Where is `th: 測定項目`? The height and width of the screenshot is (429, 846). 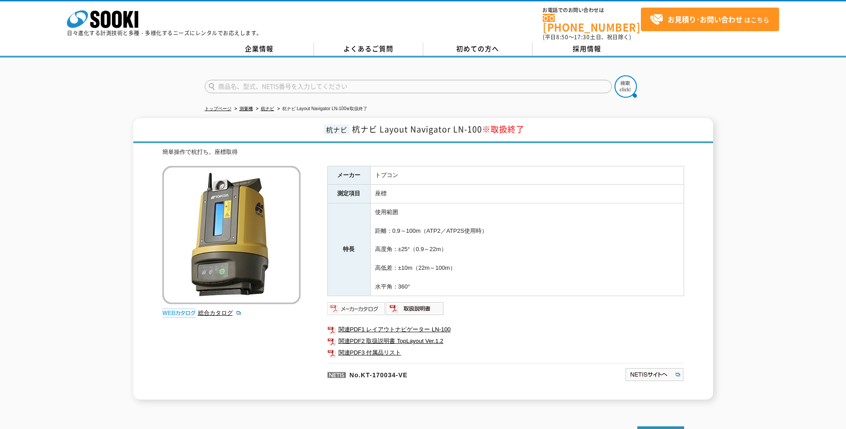
th: 測定項目 is located at coordinates (349, 194).